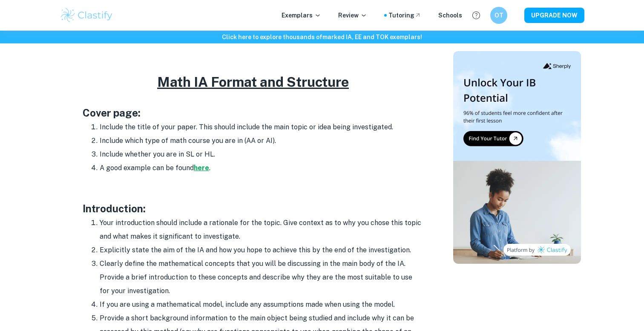 Image resolution: width=644 pixels, height=331 pixels. What do you see at coordinates (517, 158) in the screenshot?
I see `img: Thumbnail` at bounding box center [517, 158].